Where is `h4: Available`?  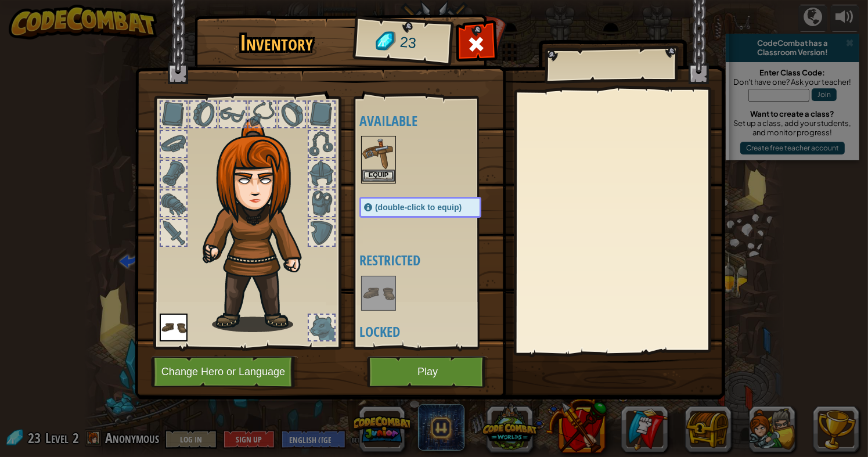
h4: Available is located at coordinates (432, 121).